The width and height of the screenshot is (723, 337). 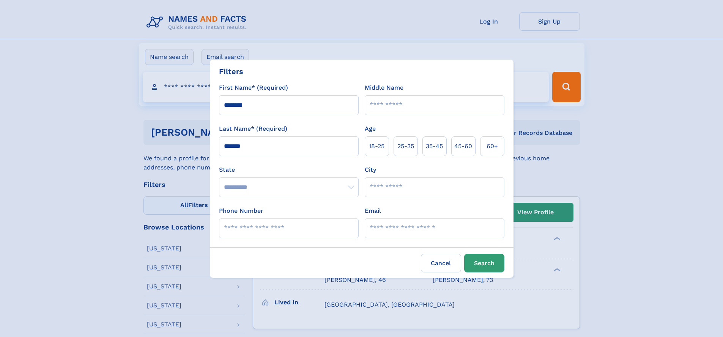 I want to click on label: Last Name* (Required), so click(x=253, y=129).